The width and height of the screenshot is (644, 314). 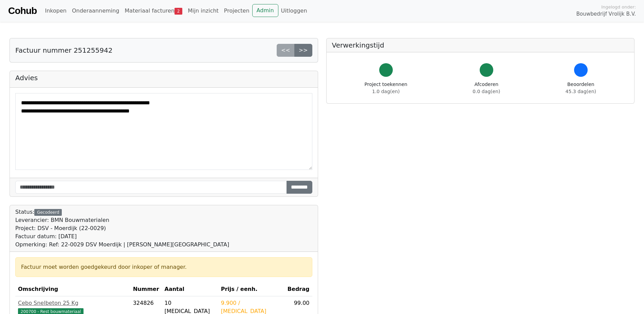 I want to click on a: Mijn inzicht, so click(x=203, y=11).